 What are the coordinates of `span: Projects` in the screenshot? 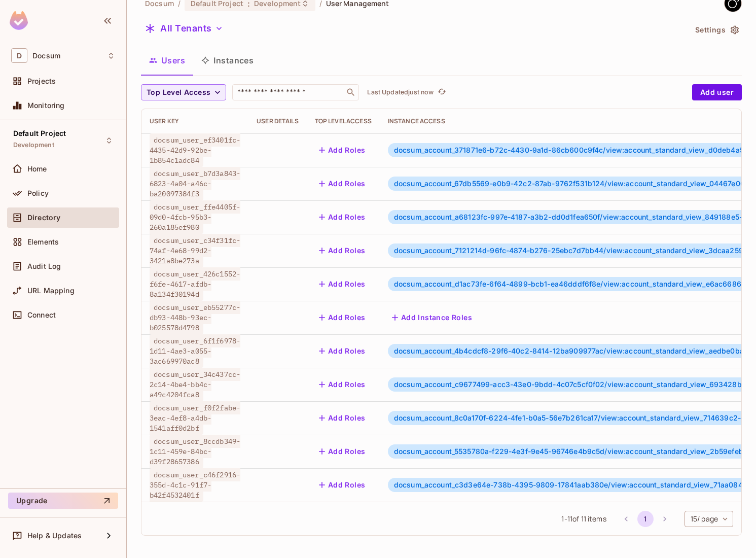 It's located at (42, 81).